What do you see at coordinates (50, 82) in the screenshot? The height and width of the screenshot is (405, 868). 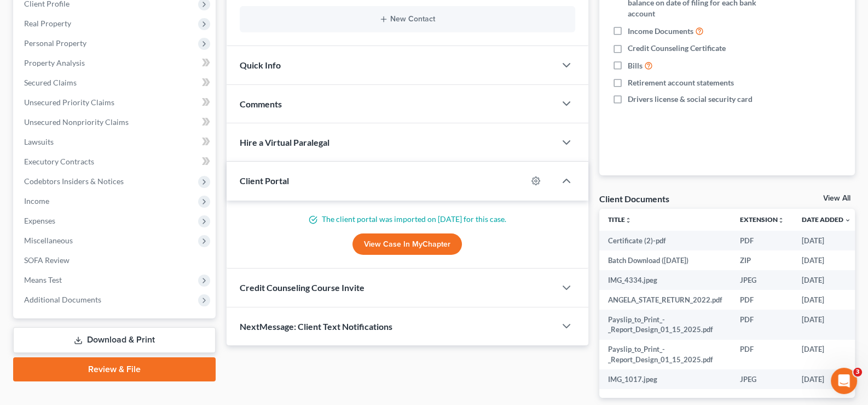 I see `span: Secured Claims` at bounding box center [50, 82].